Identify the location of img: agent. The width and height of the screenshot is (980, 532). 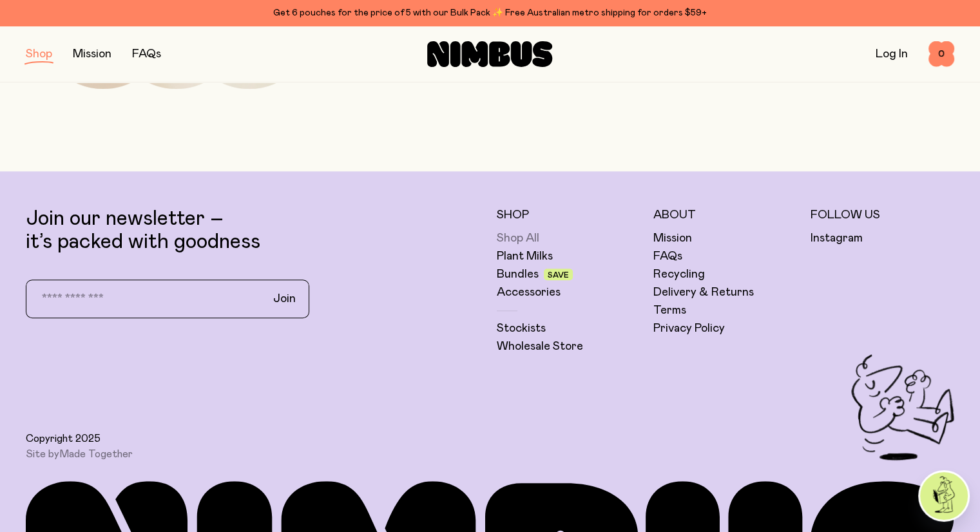
(944, 496).